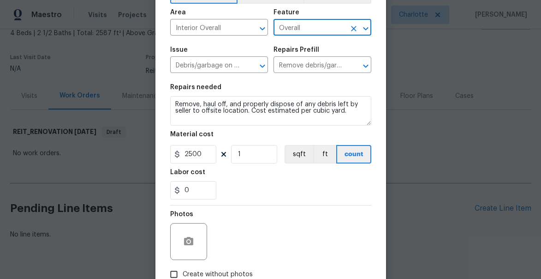 Image resolution: width=541 pixels, height=279 pixels. What do you see at coordinates (354, 154) in the screenshot?
I see `button: count` at bounding box center [354, 154].